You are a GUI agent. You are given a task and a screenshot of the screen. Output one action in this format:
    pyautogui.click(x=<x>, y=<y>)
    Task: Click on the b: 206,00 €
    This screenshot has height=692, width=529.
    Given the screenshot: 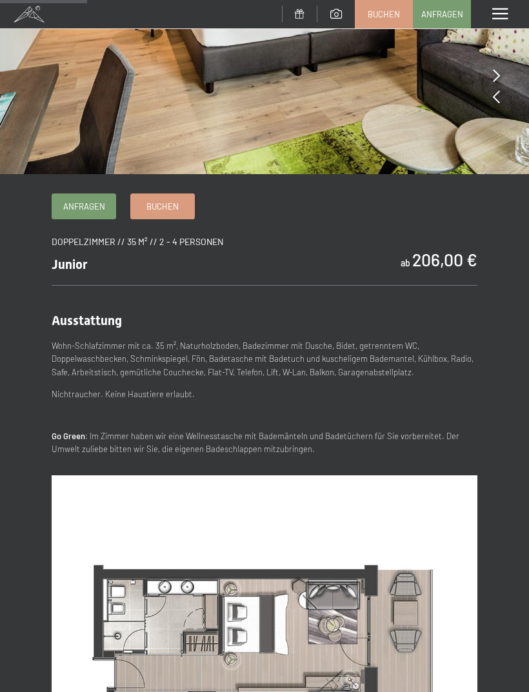 What is the action you would take?
    pyautogui.click(x=445, y=259)
    